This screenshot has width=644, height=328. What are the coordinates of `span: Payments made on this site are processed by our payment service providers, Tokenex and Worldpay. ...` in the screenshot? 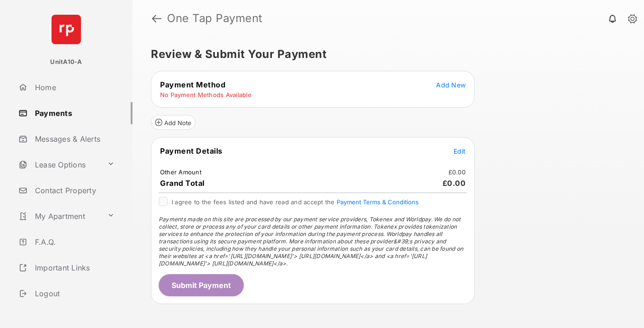 It's located at (311, 241).